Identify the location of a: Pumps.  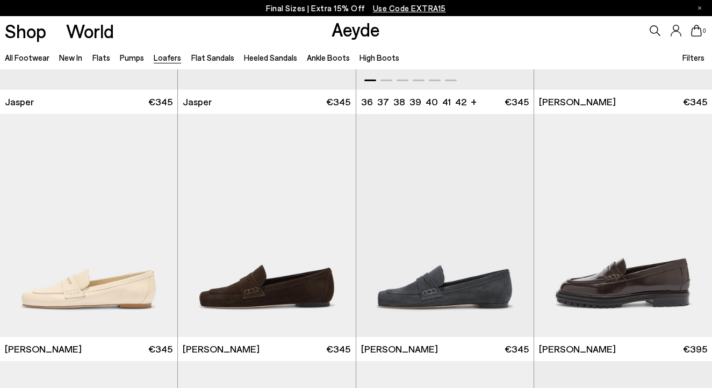
(132, 58).